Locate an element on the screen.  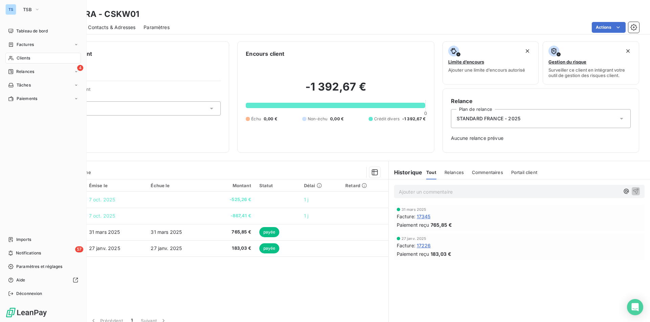
span: Clients is located at coordinates (23, 58).